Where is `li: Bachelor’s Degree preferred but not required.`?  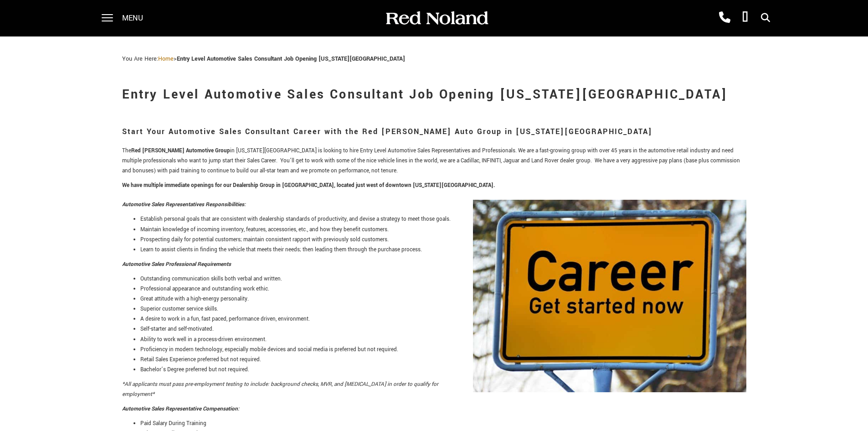
li: Bachelor’s Degree preferred but not required. is located at coordinates (444, 370).